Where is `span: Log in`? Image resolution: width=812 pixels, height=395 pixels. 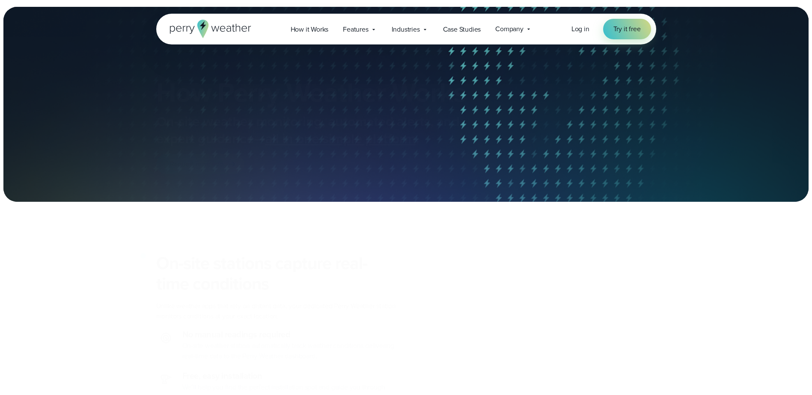
span: Log in is located at coordinates (580, 29).